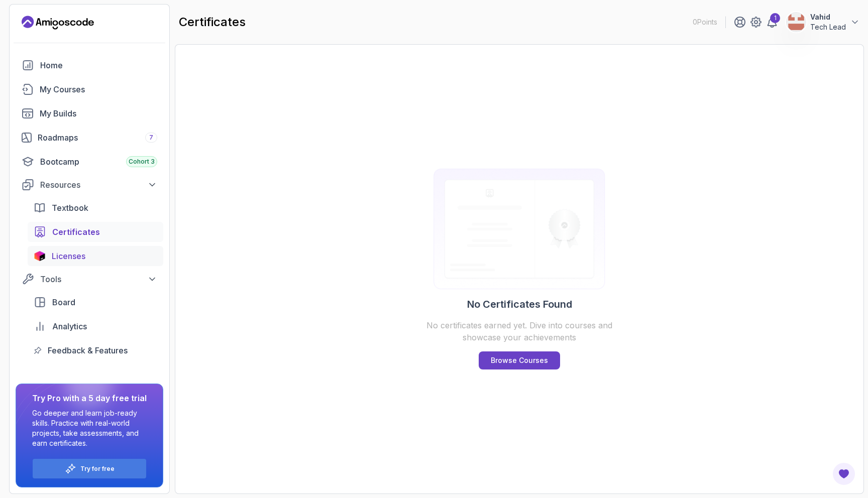 The height and width of the screenshot is (498, 868). What do you see at coordinates (775, 18) in the screenshot?
I see `div: 1` at bounding box center [775, 18].